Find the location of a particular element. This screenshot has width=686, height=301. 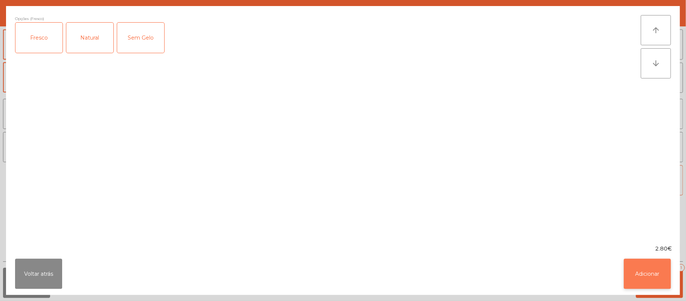

span: (Fresco) is located at coordinates (37, 18).